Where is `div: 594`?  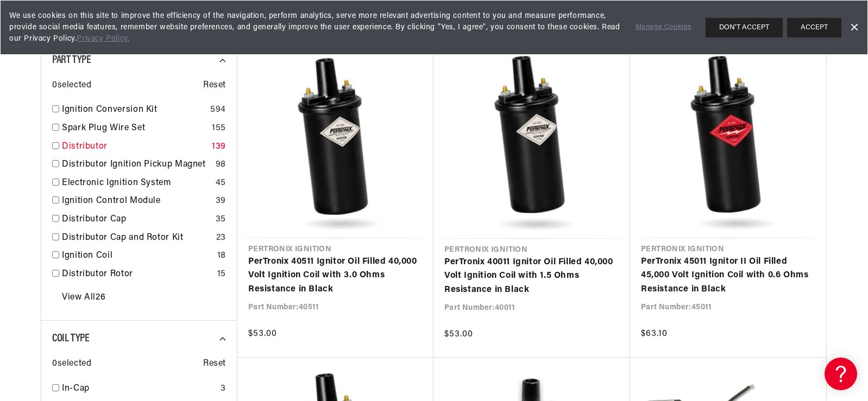
div: 594 is located at coordinates (218, 110).